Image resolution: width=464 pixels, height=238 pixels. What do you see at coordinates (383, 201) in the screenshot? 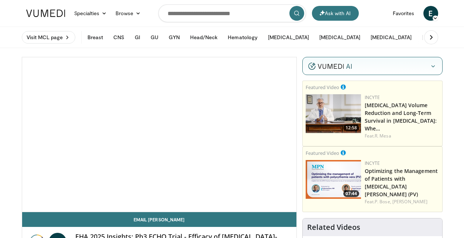
I see `a: P. Bose,` at bounding box center [383, 201].